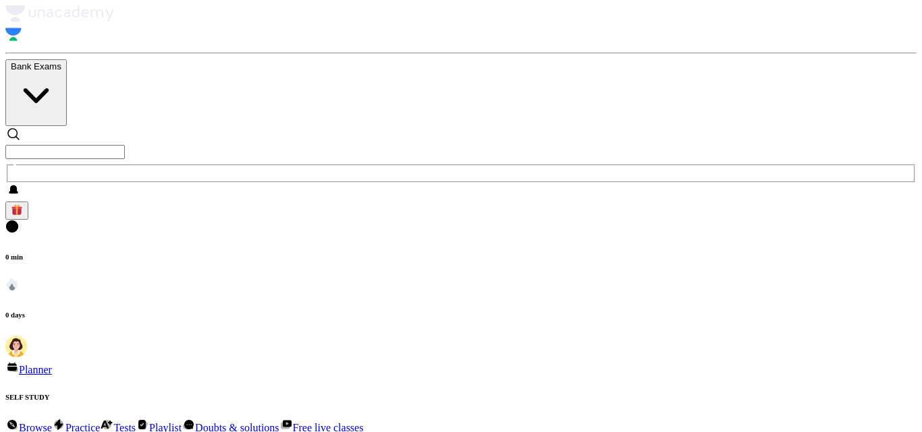  Describe the element at coordinates (16, 347) in the screenshot. I see `img: kk B` at that location.